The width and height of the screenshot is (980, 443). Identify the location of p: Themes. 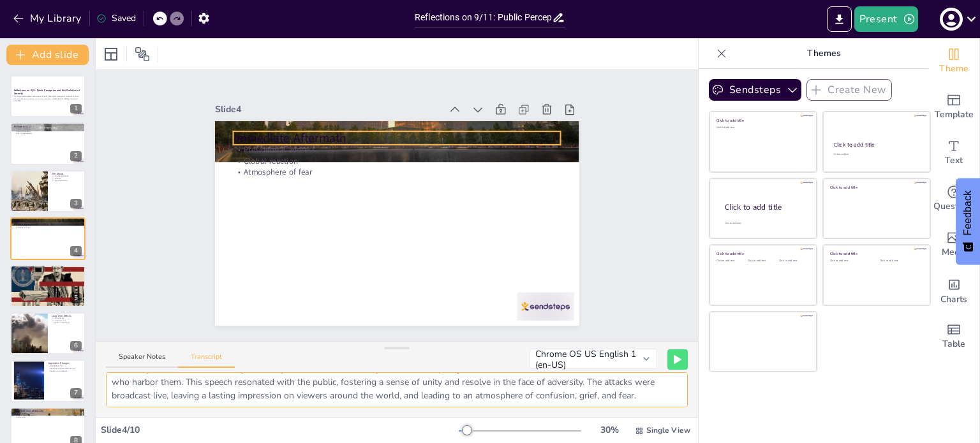
(824, 54).